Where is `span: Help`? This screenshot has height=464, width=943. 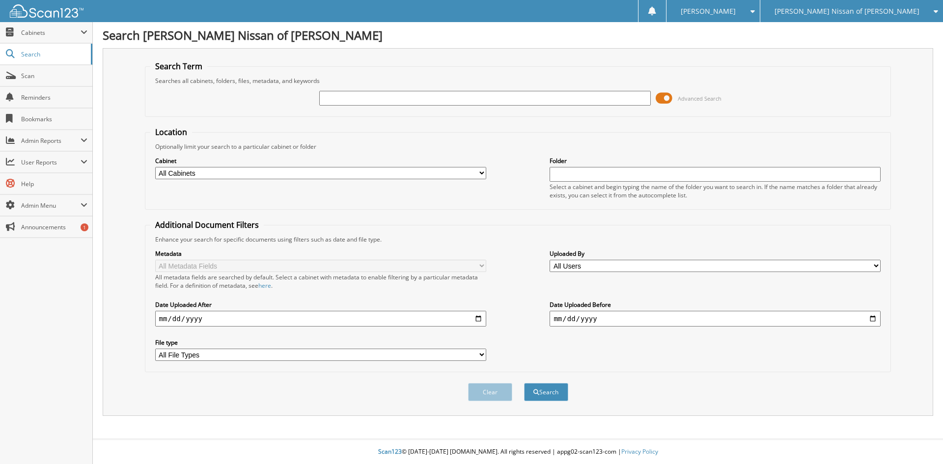 span: Help is located at coordinates (54, 184).